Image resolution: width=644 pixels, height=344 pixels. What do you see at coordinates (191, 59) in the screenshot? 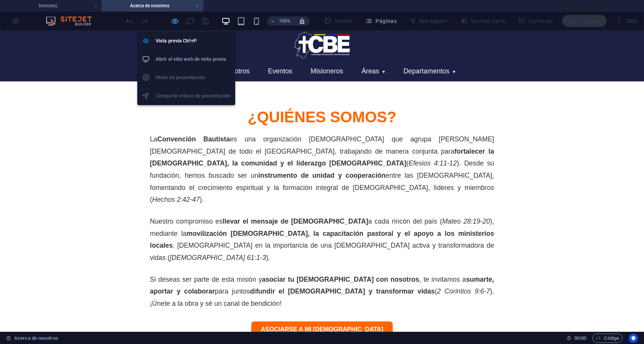
I see `font: Abrir el sitio web de vista previa` at bounding box center [191, 59].